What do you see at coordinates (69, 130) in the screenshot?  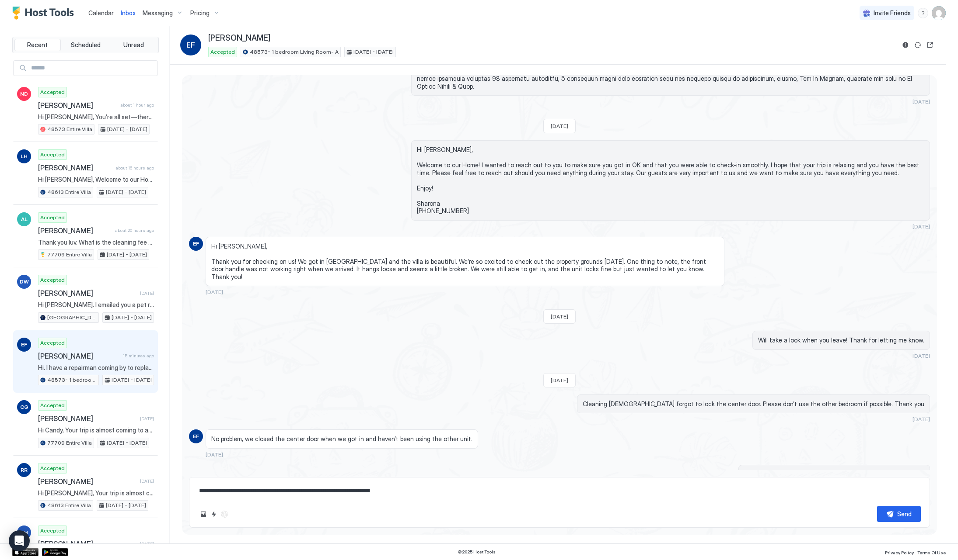 I see `span: 48573 Entire Villa` at bounding box center [69, 130].